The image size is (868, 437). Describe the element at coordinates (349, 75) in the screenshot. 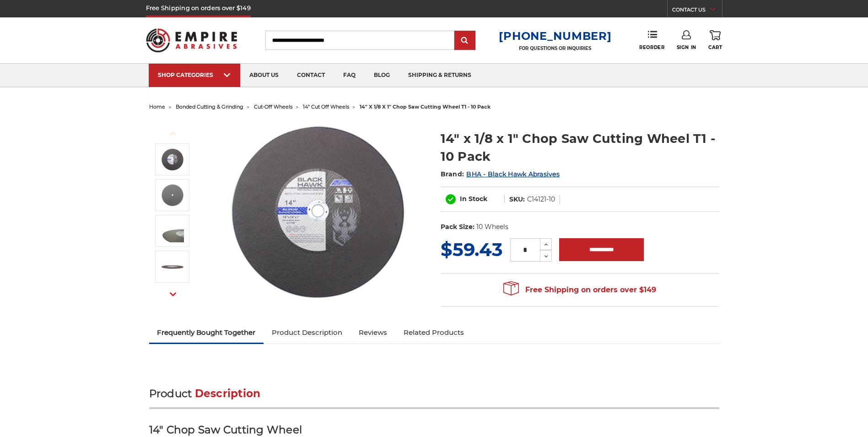

I see `a: faq` at that location.